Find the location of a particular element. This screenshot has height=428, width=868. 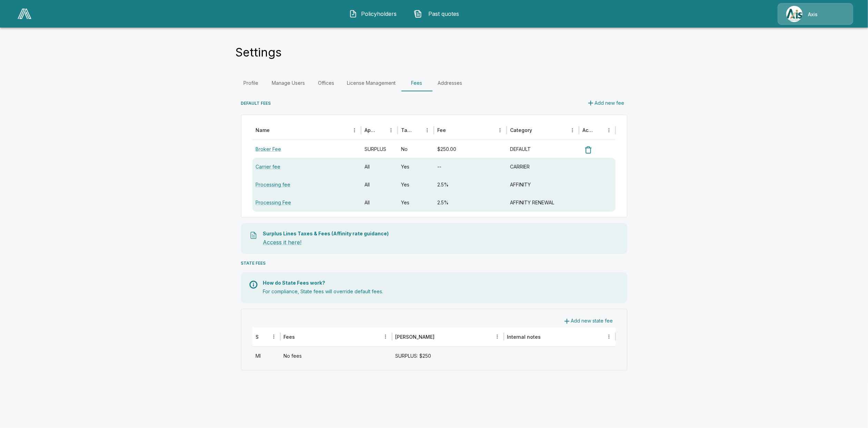

div: SURPLUS: $250 is located at coordinates (448, 356).